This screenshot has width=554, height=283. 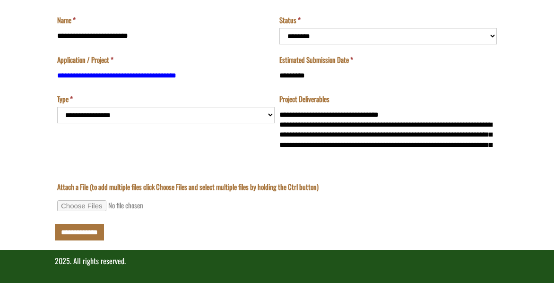 What do you see at coordinates (66, 20) in the screenshot?
I see `label: Name` at bounding box center [66, 20].